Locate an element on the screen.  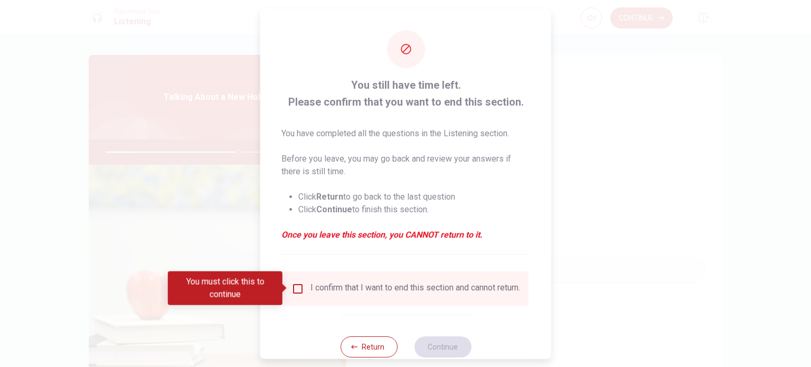
button: Continue is located at coordinates (443, 346).